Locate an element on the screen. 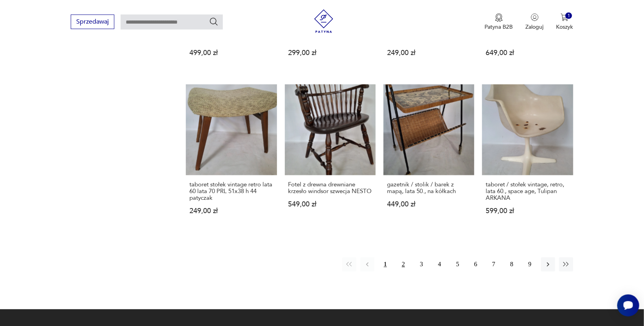 This screenshot has width=644, height=326. div: 1 is located at coordinates (569, 16).